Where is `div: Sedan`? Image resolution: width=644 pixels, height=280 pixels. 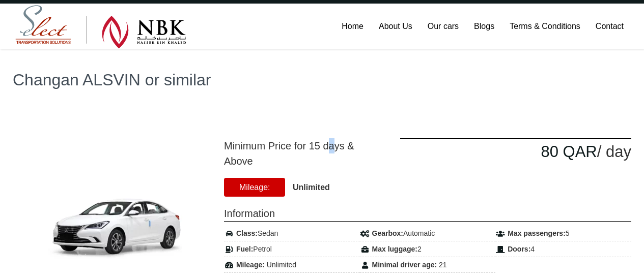 div: Sedan is located at coordinates (291, 233).